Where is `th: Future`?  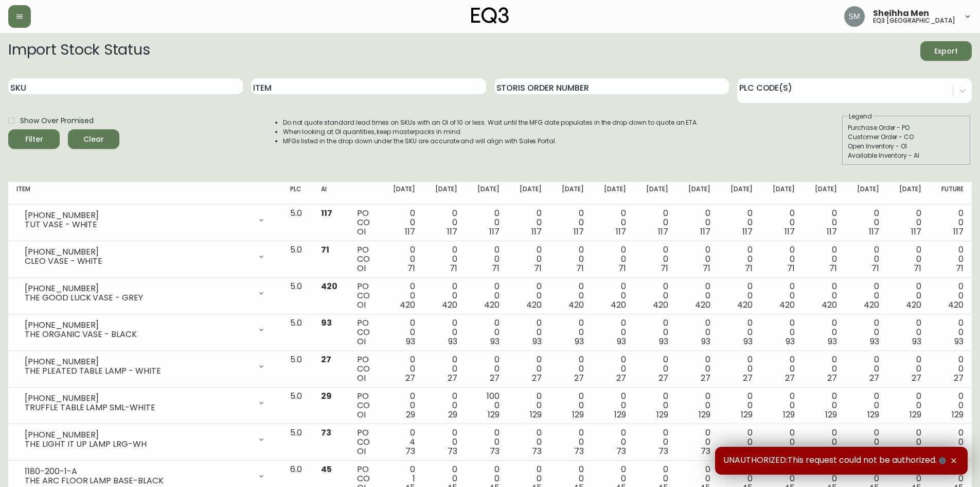
th: Future is located at coordinates (950, 194).